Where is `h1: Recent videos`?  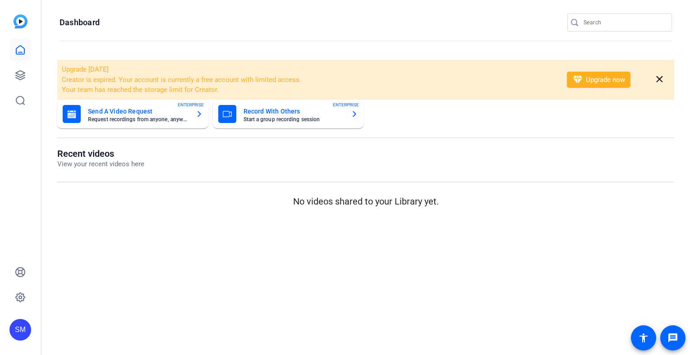
h1: Recent videos is located at coordinates (101, 154).